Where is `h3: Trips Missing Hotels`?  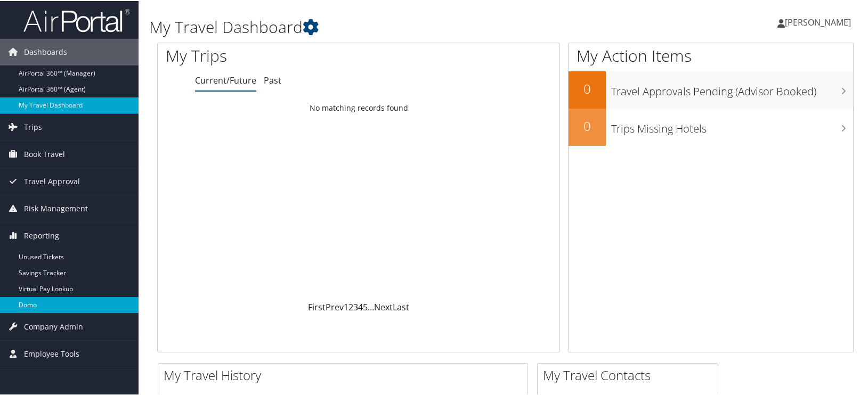 h3: Trips Missing Hotels is located at coordinates (732, 125).